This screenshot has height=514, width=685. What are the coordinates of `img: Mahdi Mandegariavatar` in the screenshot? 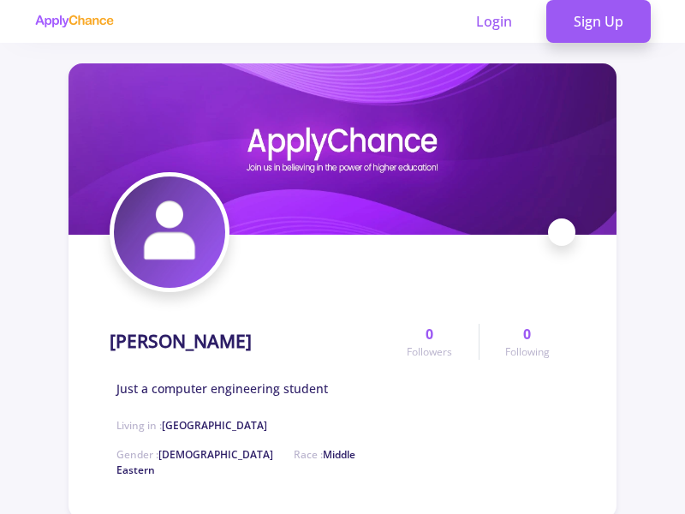 It's located at (170, 232).